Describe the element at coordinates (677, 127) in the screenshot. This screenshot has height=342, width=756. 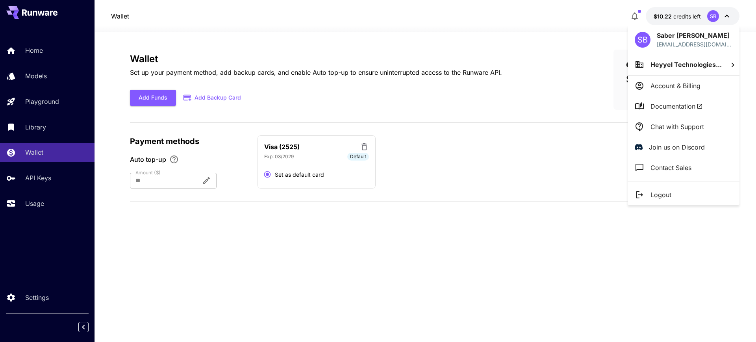
I see `p: Chat with Support` at that location.